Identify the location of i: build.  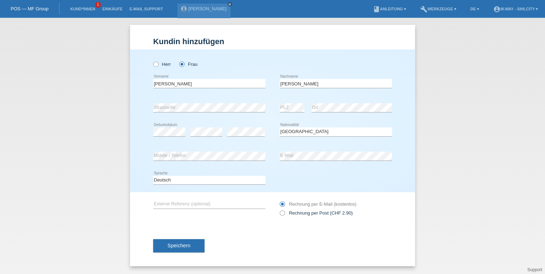
(424, 9).